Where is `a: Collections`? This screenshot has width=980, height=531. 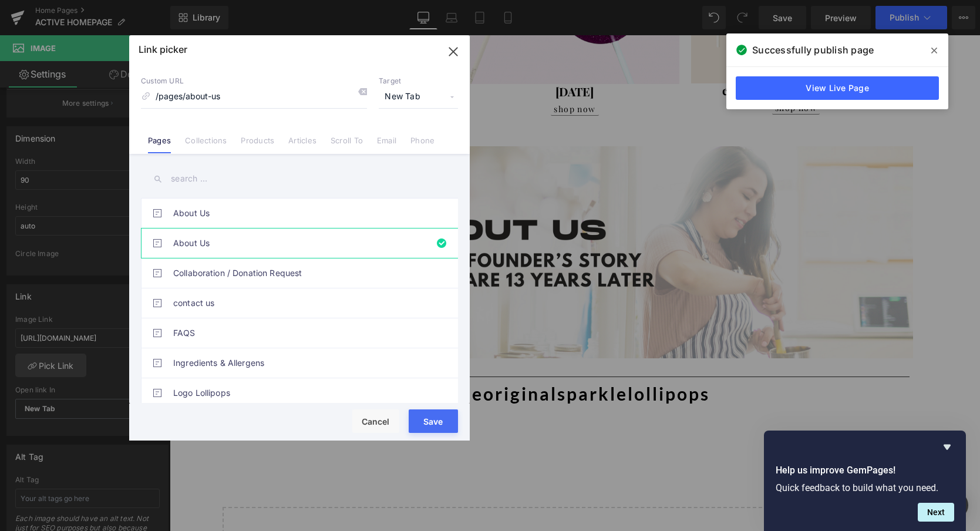 a: Collections is located at coordinates (205, 145).